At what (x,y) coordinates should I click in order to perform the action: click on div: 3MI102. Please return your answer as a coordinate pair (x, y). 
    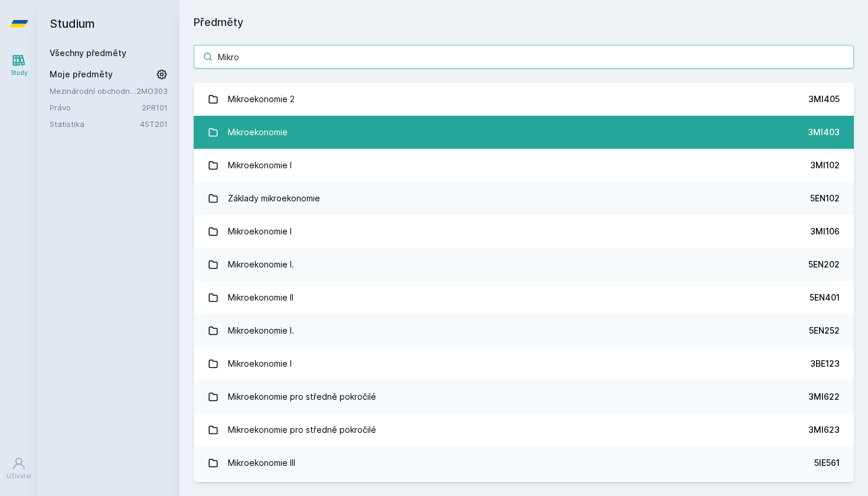
    Looking at the image, I should click on (825, 165).